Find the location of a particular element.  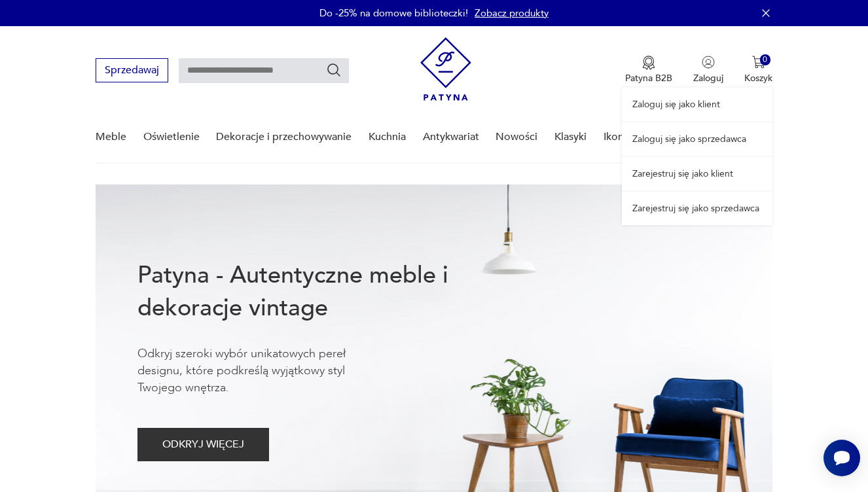

button: Sprzedawaj is located at coordinates (131, 70).